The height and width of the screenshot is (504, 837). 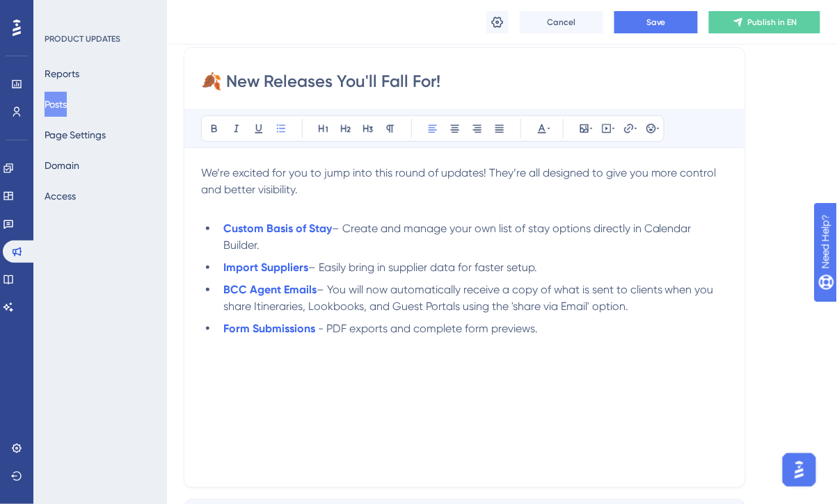 I want to click on span: Need Help?, so click(x=60, y=12).